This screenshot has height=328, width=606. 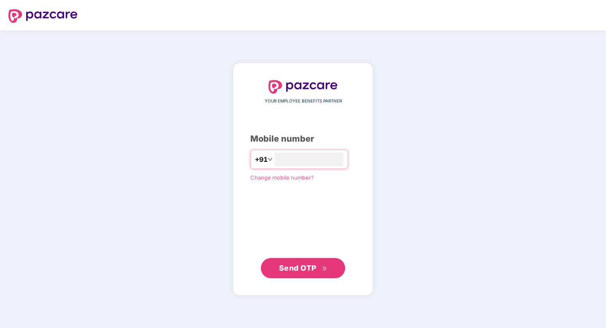 I want to click on button: Send OTPdouble-right, so click(x=303, y=268).